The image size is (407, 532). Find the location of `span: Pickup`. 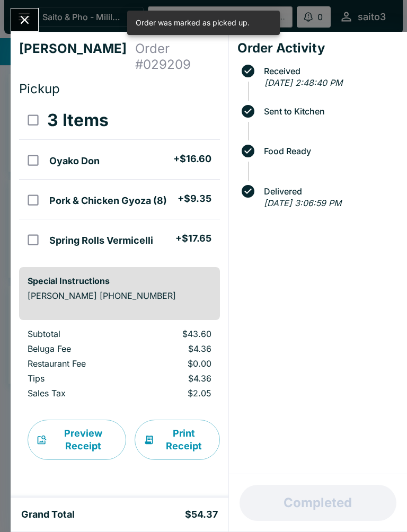

span: Pickup is located at coordinates (39, 89).